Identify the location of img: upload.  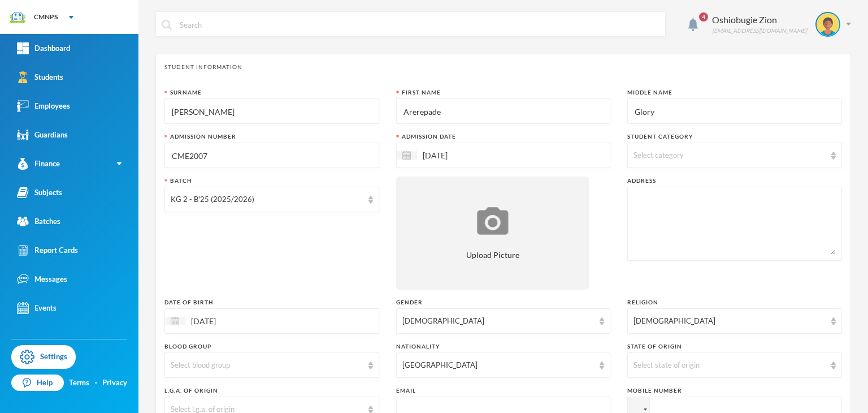
(493, 221).